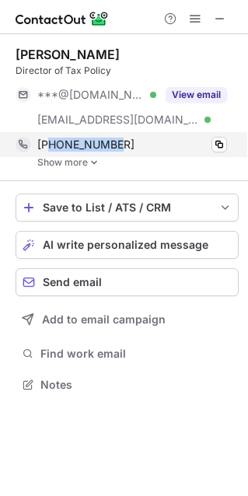 This screenshot has height=496, width=248. What do you see at coordinates (125, 245) in the screenshot?
I see `span: AI write personalized message` at bounding box center [125, 245].